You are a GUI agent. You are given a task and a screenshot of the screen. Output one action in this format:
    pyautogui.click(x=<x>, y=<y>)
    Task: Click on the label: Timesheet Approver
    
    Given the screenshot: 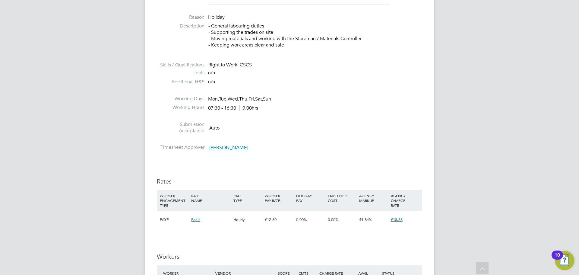 What is the action you would take?
    pyautogui.click(x=180, y=147)
    